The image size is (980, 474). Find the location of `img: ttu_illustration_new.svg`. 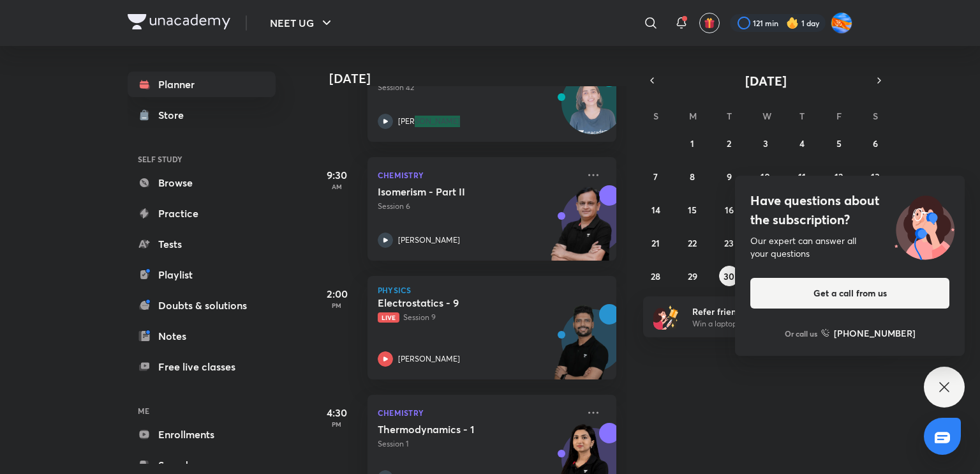

img: ttu_illustration_new.svg is located at coordinates (924, 226).